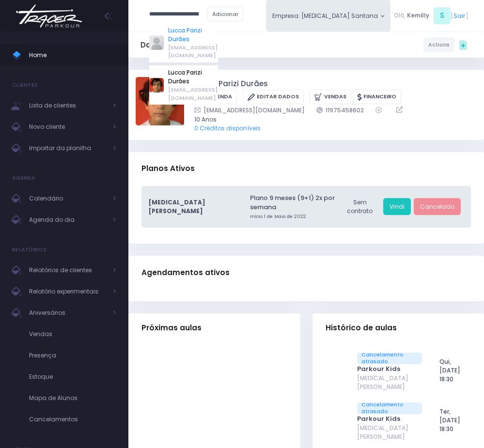  What do you see at coordinates (68, 292) in the screenshot?
I see `span: Relatório experimentais` at bounding box center [68, 292].